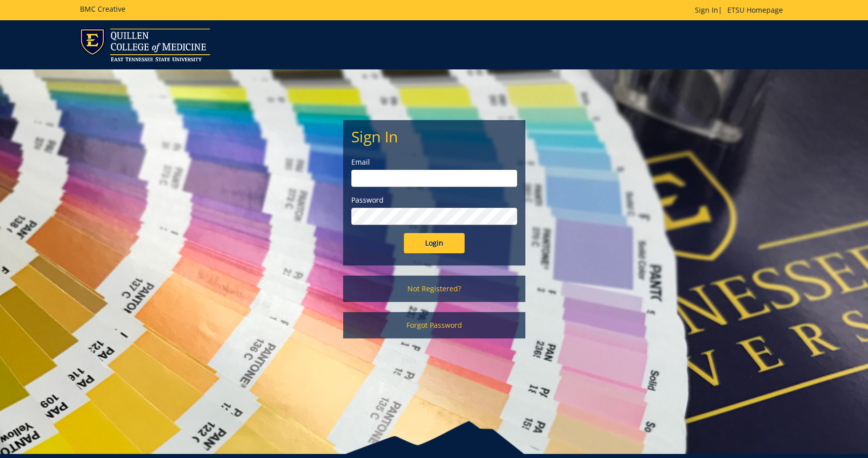  What do you see at coordinates (707, 10) in the screenshot?
I see `a: Sign In` at bounding box center [707, 10].